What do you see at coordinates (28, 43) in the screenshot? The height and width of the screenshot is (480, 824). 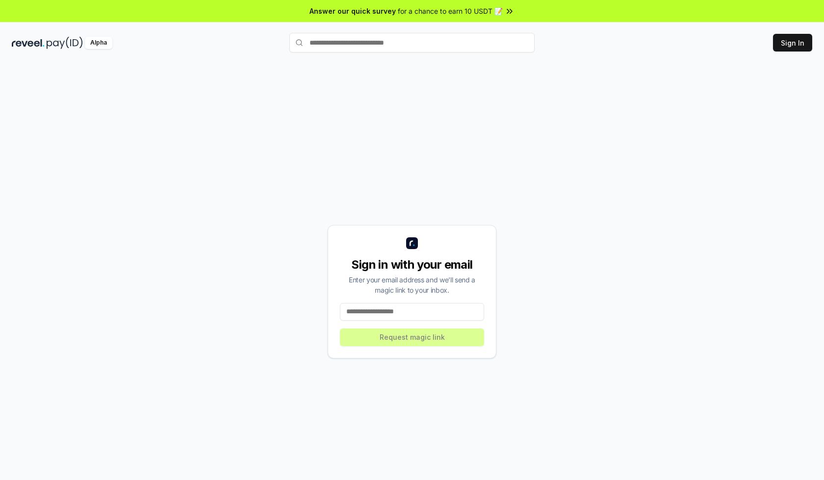 I see `img: reveel_dark` at bounding box center [28, 43].